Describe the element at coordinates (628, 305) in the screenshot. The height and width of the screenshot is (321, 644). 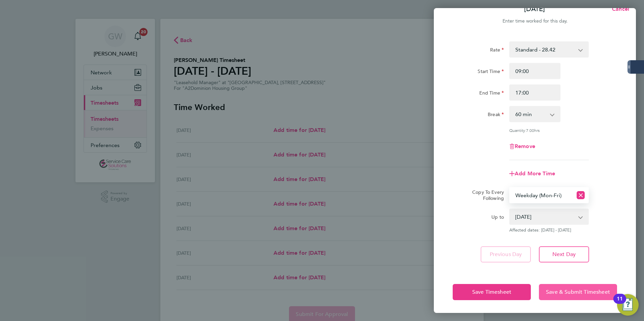
I see `button: Open Resource Center, 11 new notifications` at that location.